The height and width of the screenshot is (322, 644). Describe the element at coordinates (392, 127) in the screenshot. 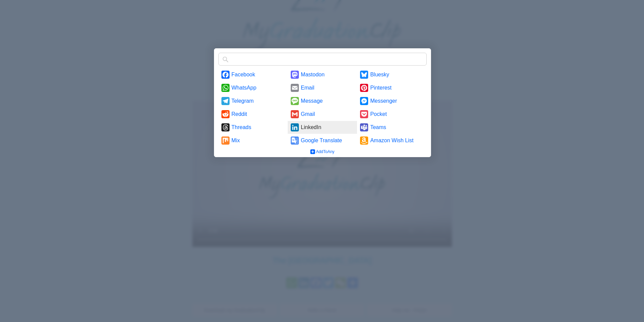

I see `a: Teams` at that location.